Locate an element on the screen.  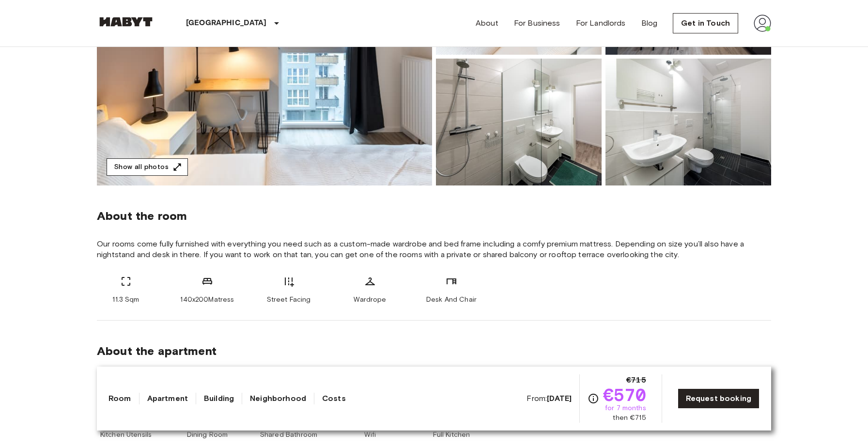
span: Wifi is located at coordinates (370, 435).